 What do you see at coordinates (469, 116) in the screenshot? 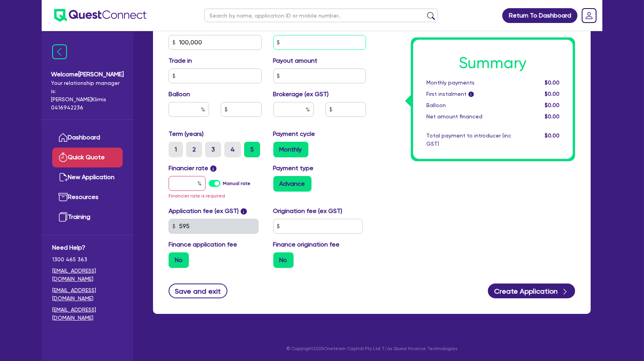
I see `div: Net amount financed` at bounding box center [469, 116].